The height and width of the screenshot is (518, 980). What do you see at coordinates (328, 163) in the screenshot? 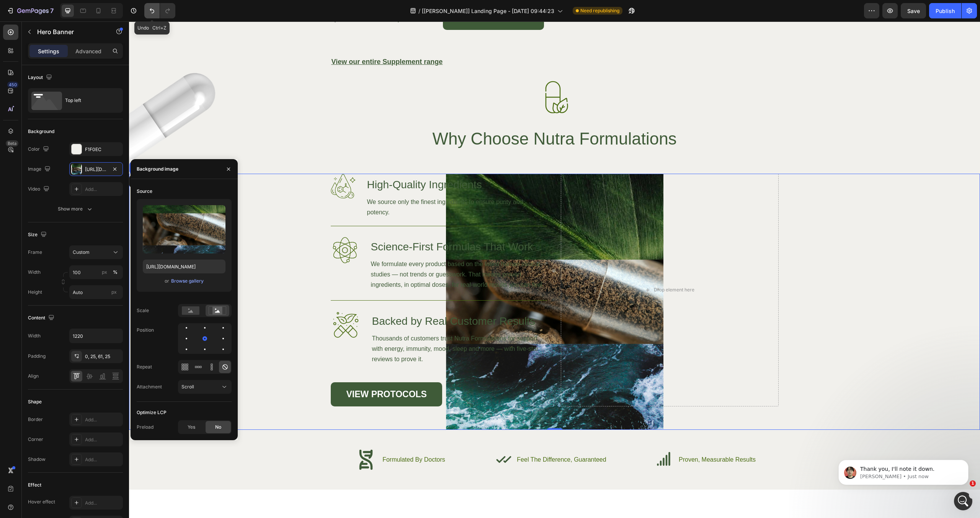
I see `h3: High-Quality Ingredients` at bounding box center [328, 163].